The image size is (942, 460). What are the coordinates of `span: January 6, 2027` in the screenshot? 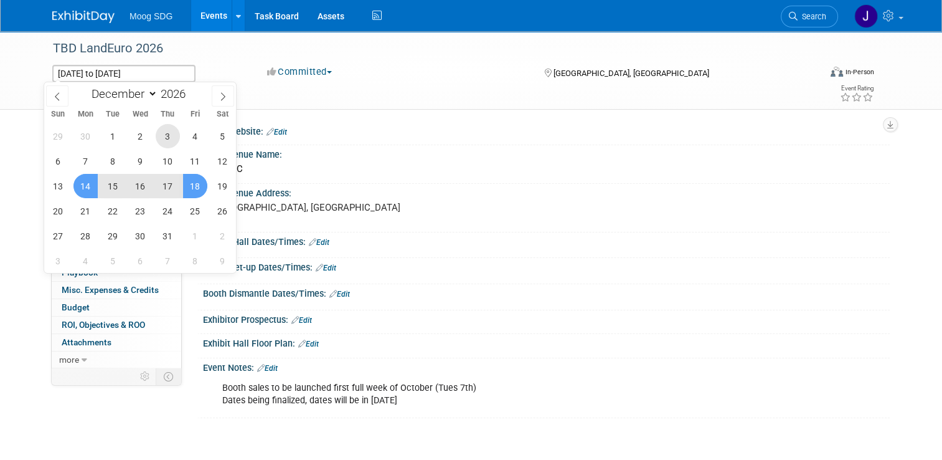 It's located at (140, 260).